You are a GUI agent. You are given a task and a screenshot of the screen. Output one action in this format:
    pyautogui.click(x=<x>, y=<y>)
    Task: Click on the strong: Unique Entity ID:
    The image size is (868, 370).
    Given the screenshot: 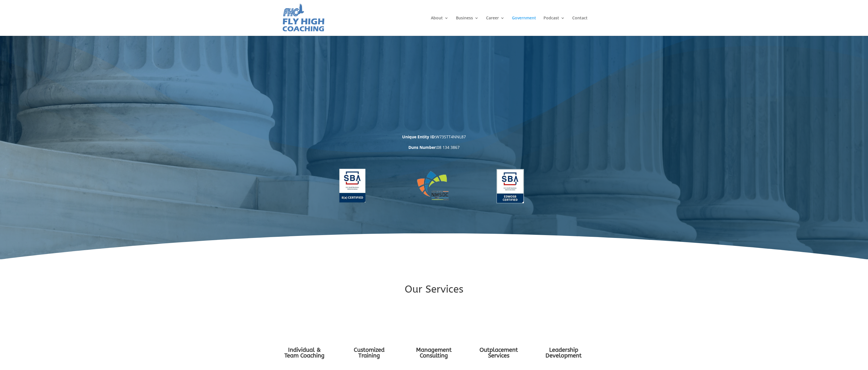 What is the action you would take?
    pyautogui.click(x=419, y=136)
    